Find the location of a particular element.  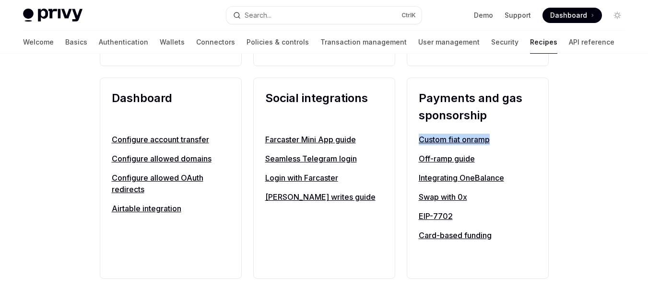

a: Welcome is located at coordinates (38, 42).